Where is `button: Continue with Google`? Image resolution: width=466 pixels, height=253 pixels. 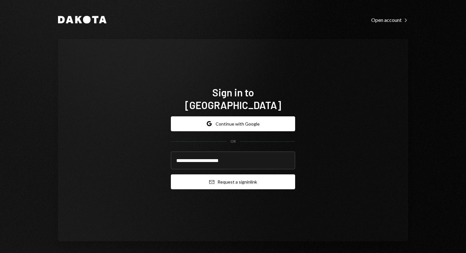
button: Continue with Google is located at coordinates (233, 124).